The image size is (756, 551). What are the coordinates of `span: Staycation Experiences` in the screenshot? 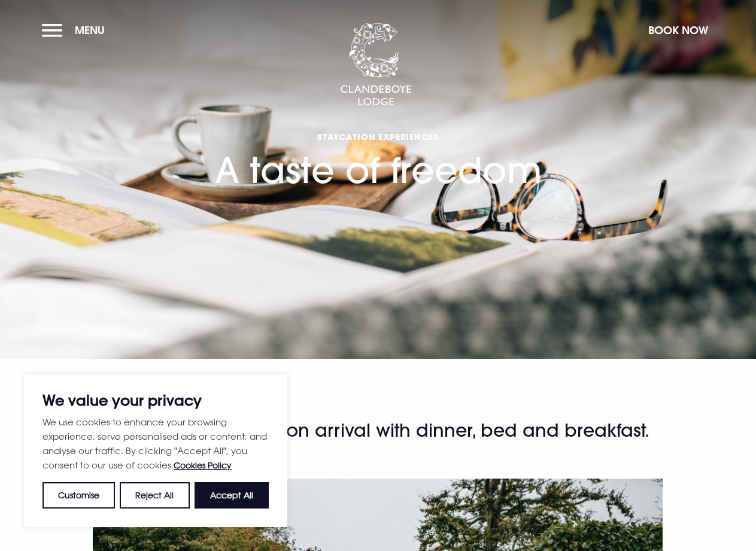 It's located at (378, 136).